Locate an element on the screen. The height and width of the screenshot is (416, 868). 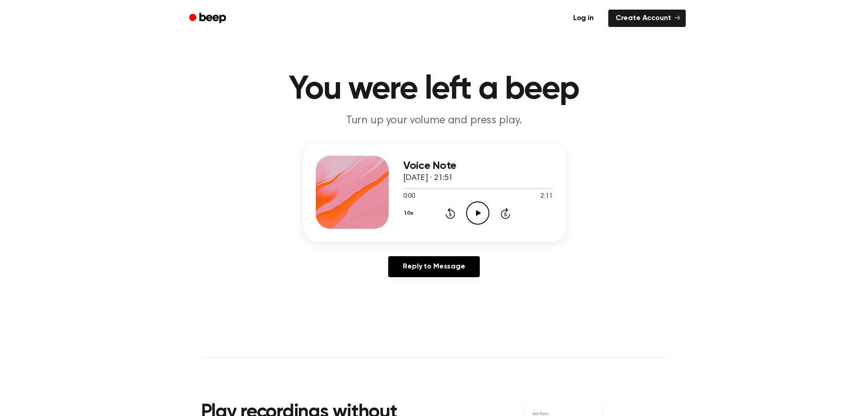
h1: You were left a beep is located at coordinates (434, 89).